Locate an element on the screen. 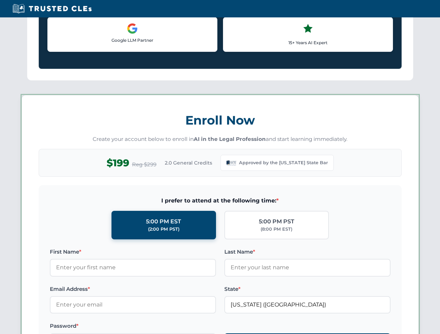 This screenshot has height=334, width=440. span: Reg $299 is located at coordinates (144, 165).